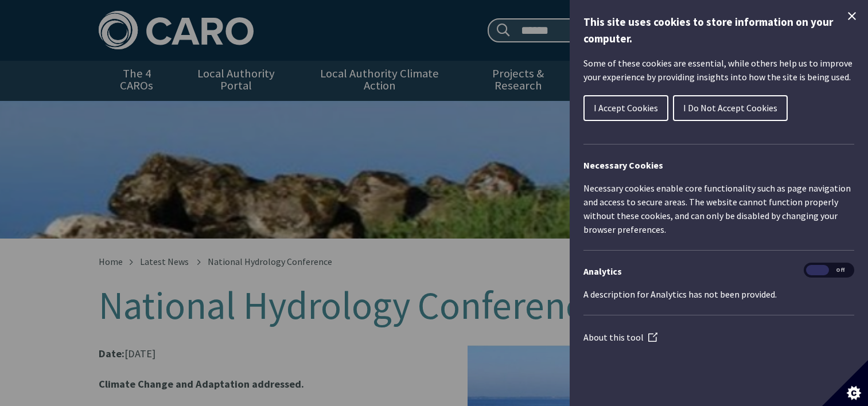 The image size is (868, 406). I want to click on p: A description for Analytics has not been provided., so click(719, 294).